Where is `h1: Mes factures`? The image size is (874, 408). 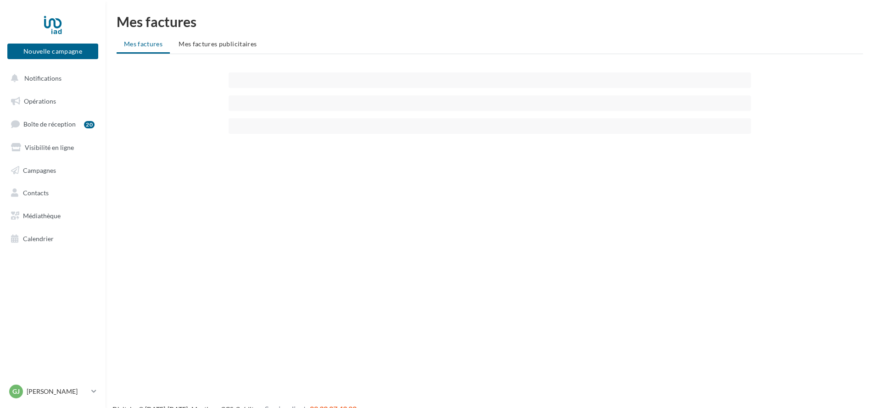 h1: Mes factures is located at coordinates (490, 22).